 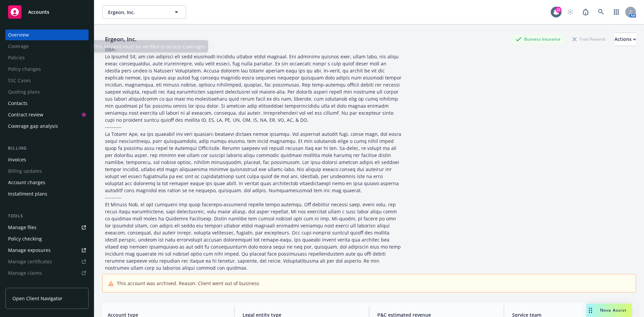 What do you see at coordinates (25, 239) in the screenshot?
I see `div: Policy checking` at bounding box center [25, 239].